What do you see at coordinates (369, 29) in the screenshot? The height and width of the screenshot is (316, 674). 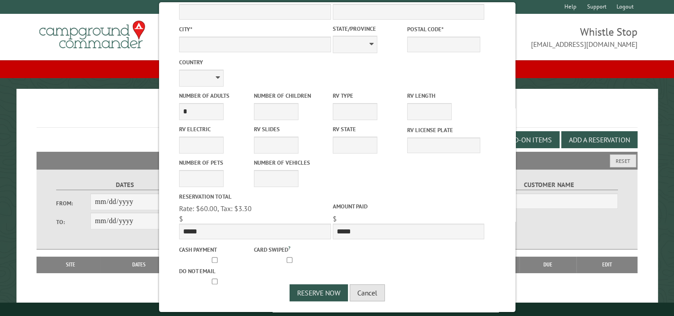 I see `label: State/Province` at bounding box center [369, 29].